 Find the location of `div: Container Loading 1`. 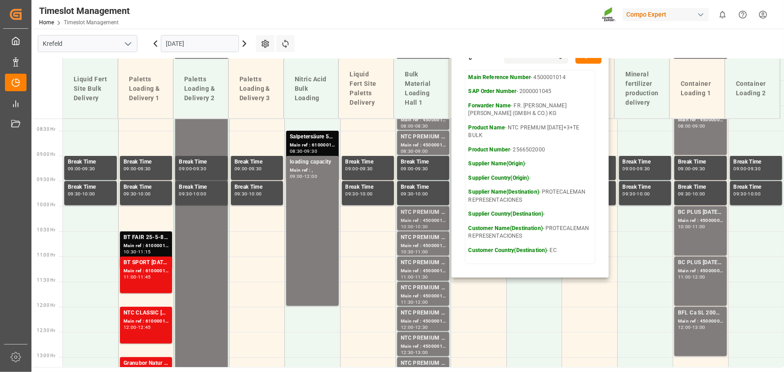

div: Container Loading 1 is located at coordinates (698, 89).